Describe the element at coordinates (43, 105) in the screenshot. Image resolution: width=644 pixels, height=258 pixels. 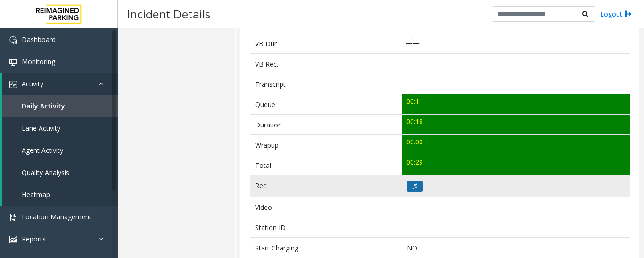
I see `span: Daily Activity` at that location.